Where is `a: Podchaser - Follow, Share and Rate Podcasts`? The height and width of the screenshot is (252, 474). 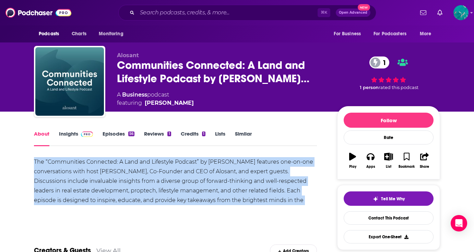 a: Podchaser - Follow, Share and Rate Podcasts is located at coordinates (38, 13).